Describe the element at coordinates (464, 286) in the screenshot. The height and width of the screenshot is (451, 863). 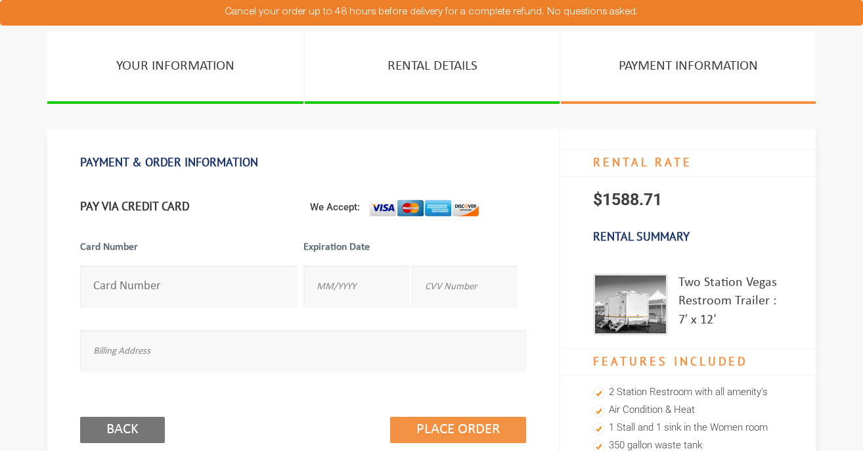
I see `input: CVV Number` at that location.